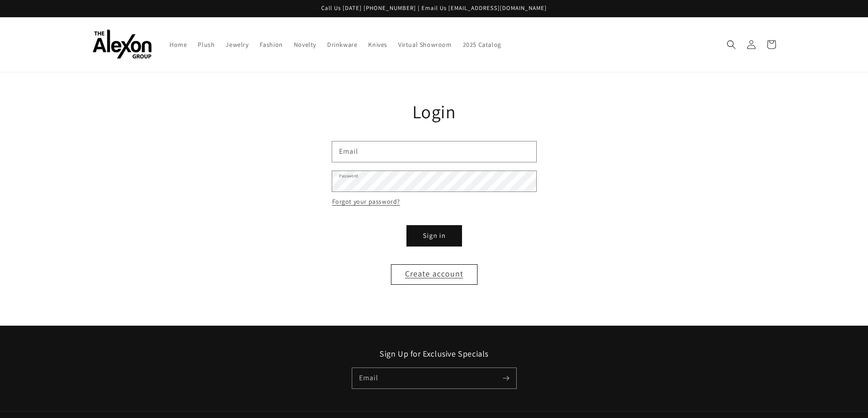  What do you see at coordinates (237, 44) in the screenshot?
I see `span: Jewelry` at bounding box center [237, 44].